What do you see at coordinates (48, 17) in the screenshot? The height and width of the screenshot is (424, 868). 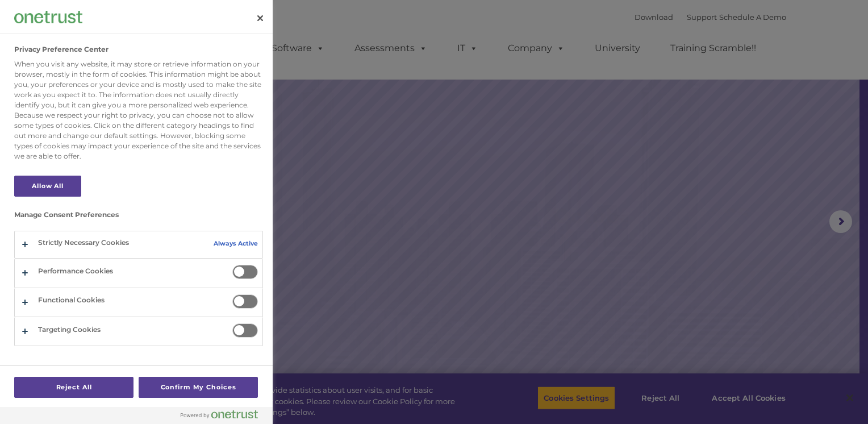 I see `div: Company Logo` at bounding box center [48, 17].